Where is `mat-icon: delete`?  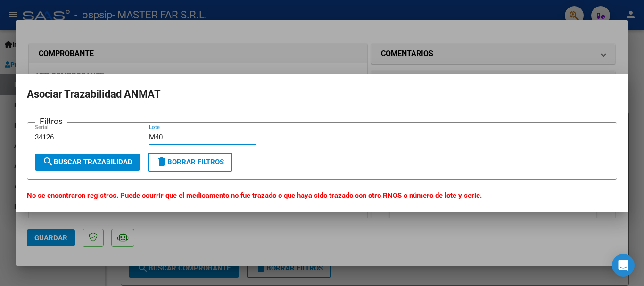
mat-icon: delete is located at coordinates (162, 162).